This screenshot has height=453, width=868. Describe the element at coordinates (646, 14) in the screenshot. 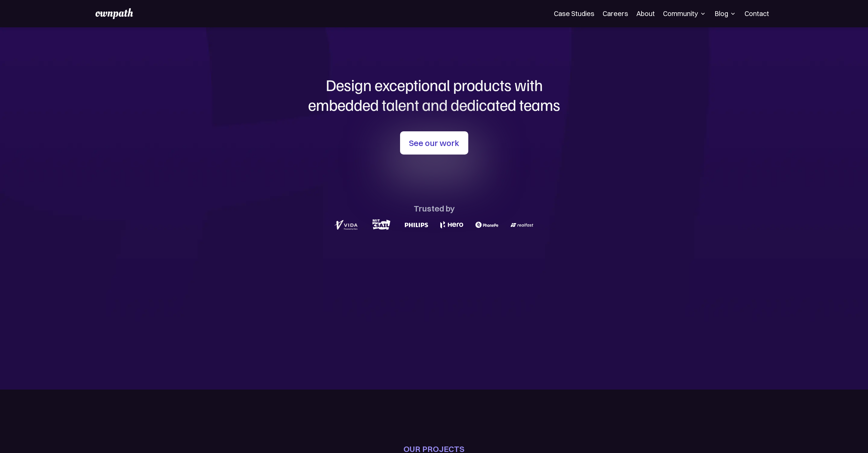

I see `a: About` at that location.